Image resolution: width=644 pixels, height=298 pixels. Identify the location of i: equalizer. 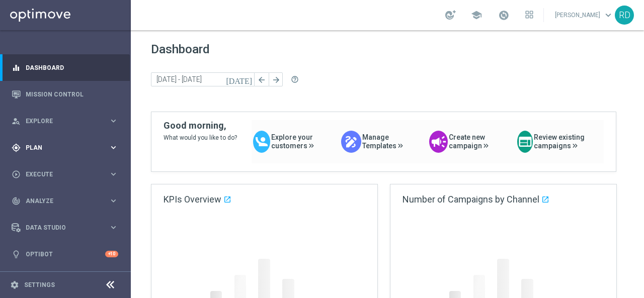
(16, 68).